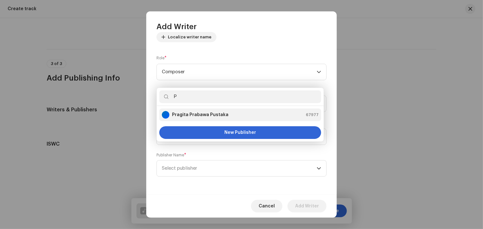 Image resolution: width=483 pixels, height=229 pixels. Describe the element at coordinates (240, 133) in the screenshot. I see `button: New Publisher` at that location.